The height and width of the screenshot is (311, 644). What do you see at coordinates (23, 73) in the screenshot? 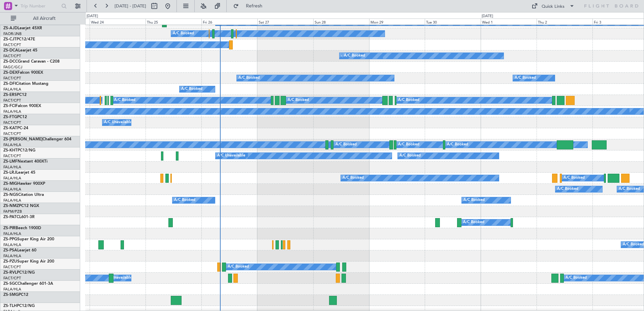
I see `a: ZS-DEXFalcon 900EX` at bounding box center [23, 73].